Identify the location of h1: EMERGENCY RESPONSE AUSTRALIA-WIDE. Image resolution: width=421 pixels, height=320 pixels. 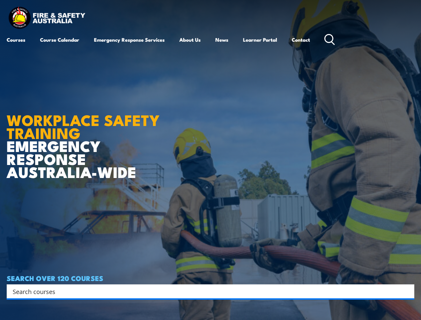
(88, 137).